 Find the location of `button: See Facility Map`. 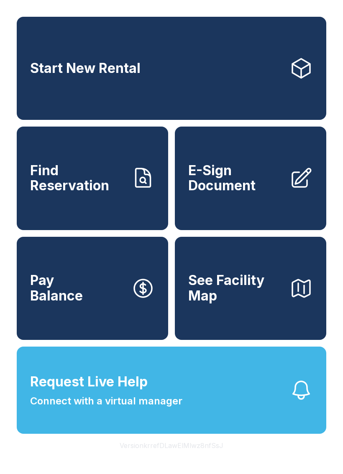

button: See Facility Map is located at coordinates (251, 288).